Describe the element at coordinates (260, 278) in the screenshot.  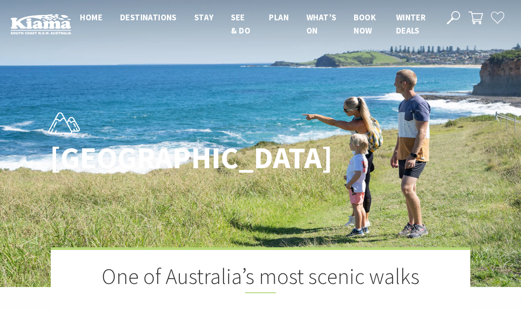
I see `h2: One of Australia’s most scenic walks` at that location.